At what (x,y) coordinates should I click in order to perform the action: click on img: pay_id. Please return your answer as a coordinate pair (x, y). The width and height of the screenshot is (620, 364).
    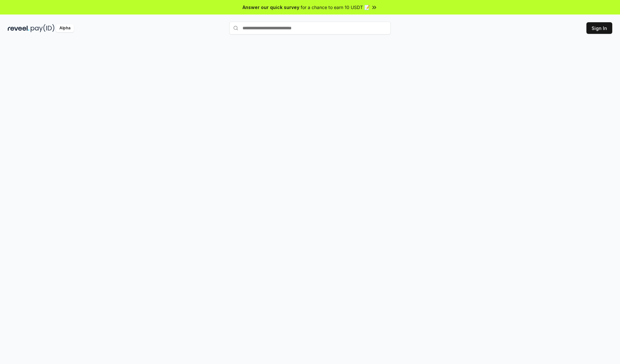
    Looking at the image, I should click on (43, 28).